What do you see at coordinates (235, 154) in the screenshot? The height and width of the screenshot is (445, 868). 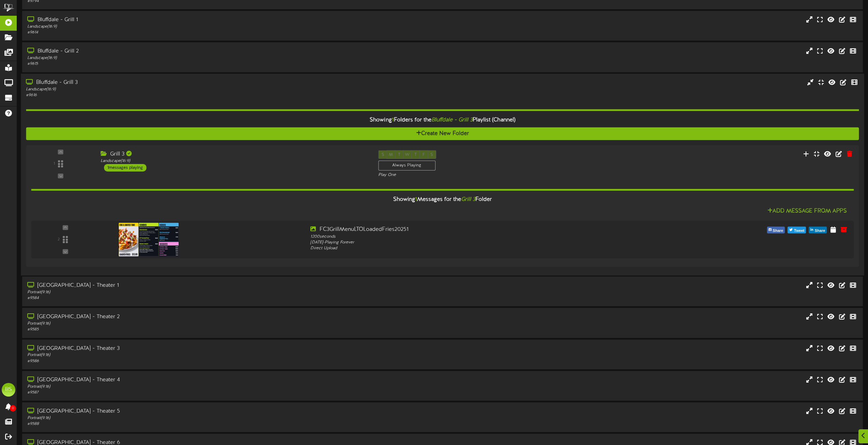 I see `div: Grill 3` at bounding box center [235, 154].